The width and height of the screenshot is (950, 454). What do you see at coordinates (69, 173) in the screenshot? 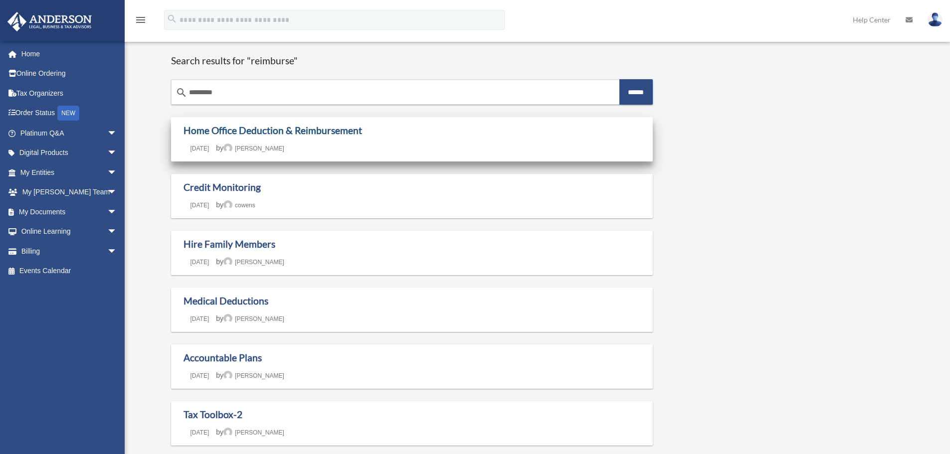
I see `a: My Entitiesarrow_drop_down` at bounding box center [69, 173].